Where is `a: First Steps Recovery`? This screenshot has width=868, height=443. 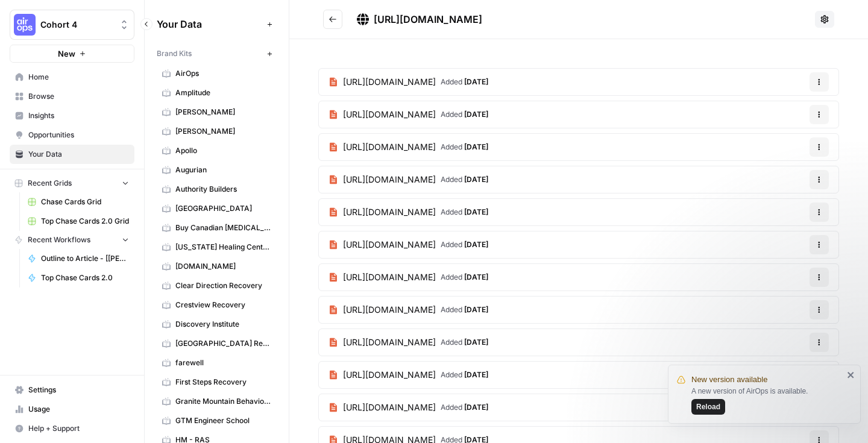 a: First Steps Recovery is located at coordinates (216, 382).